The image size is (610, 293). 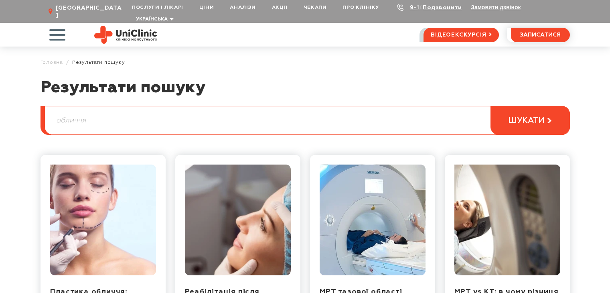 I want to click on img: Uniclinic, so click(x=126, y=35).